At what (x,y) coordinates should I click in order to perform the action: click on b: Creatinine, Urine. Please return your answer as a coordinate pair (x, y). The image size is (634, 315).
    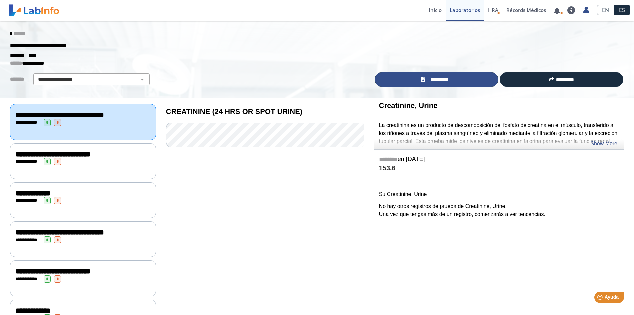
    Looking at the image, I should click on (408, 105).